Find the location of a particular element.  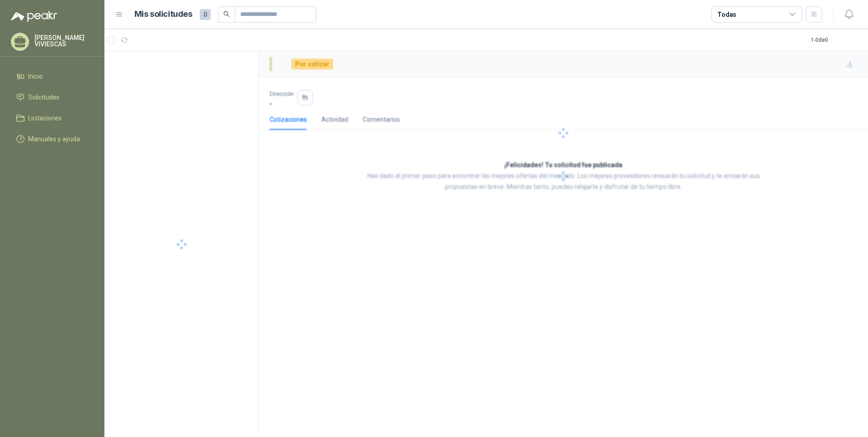

a: Solicitudes is located at coordinates (53, 97).